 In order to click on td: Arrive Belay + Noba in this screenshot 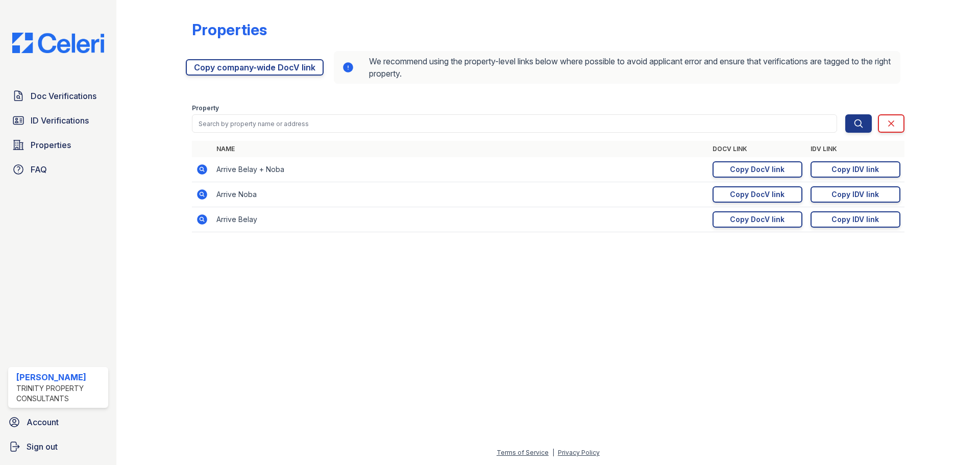, I will do `click(460, 169)`.